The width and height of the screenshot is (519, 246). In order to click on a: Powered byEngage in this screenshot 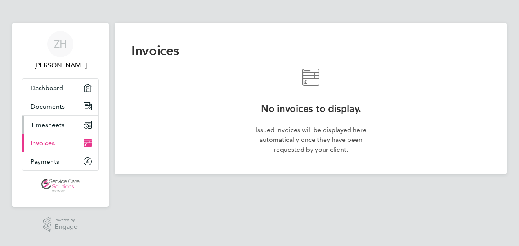, I will do `click(60, 224)`.